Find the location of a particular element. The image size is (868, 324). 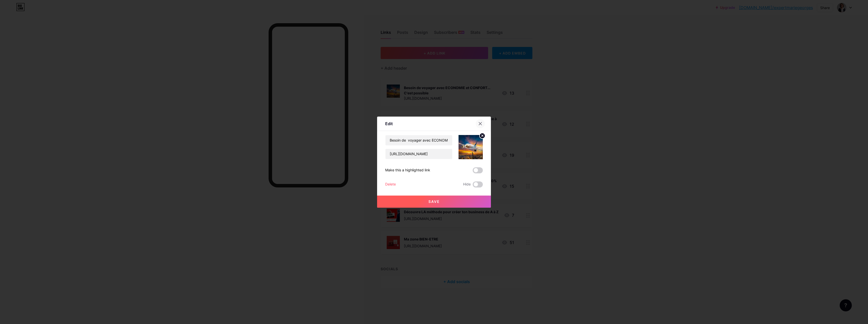

img: link_thumbnail is located at coordinates (471, 147).